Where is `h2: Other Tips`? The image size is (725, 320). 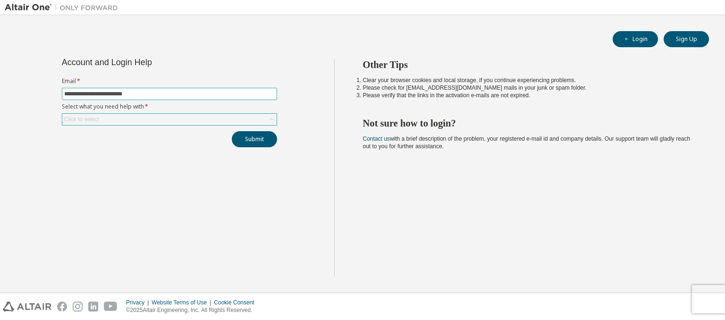
h2: Other Tips is located at coordinates (527, 65).